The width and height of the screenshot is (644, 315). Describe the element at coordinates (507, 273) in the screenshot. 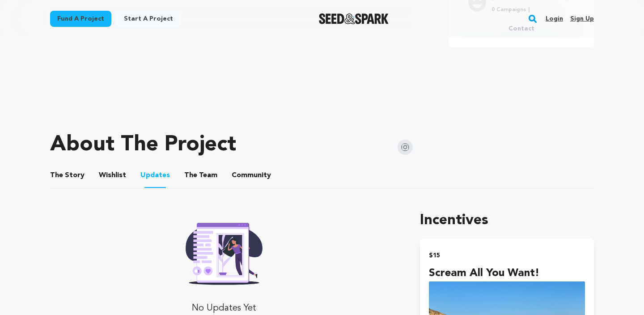

I see `h4: Scream All You Want!` at that location.